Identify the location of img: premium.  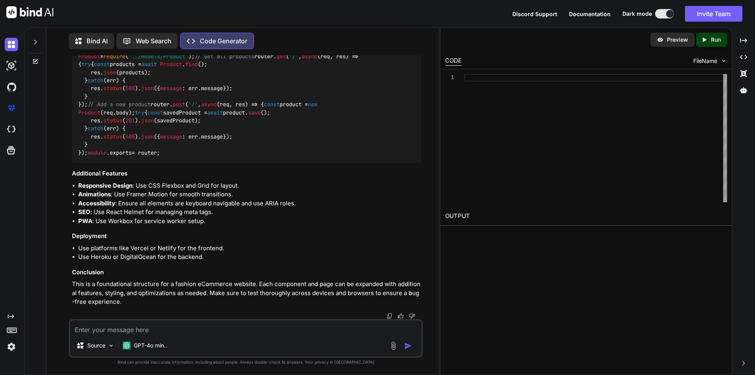
(11, 108).